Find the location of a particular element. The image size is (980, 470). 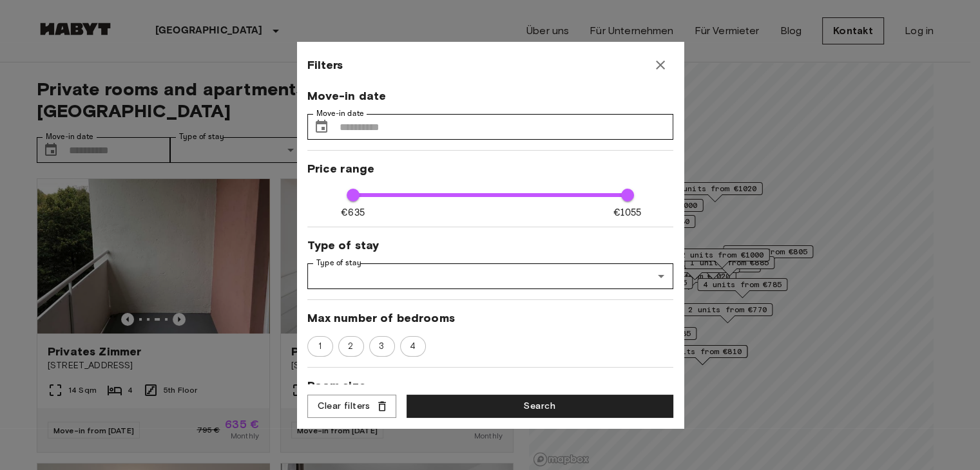

span: €635 is located at coordinates (352, 212).